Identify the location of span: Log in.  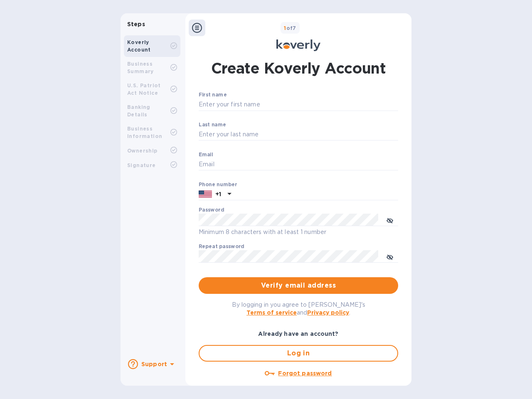
(299, 353).